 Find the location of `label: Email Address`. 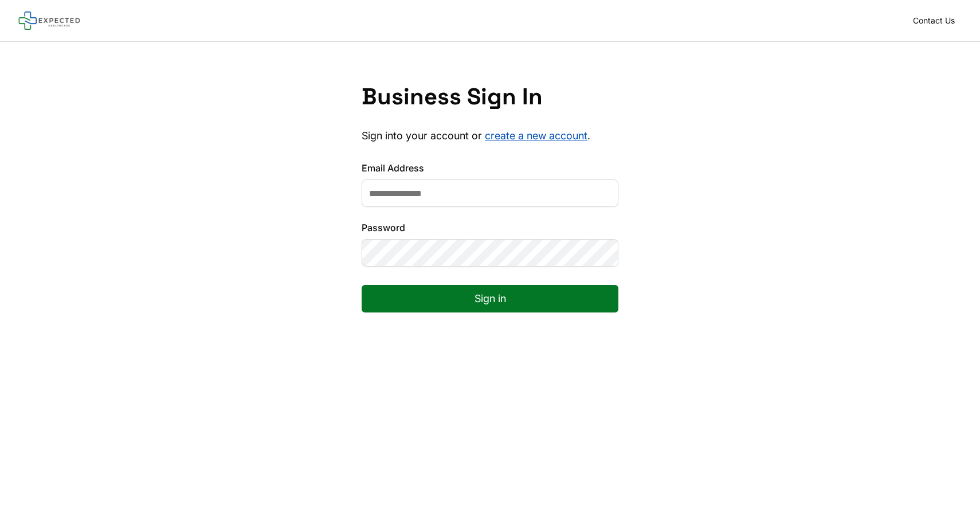

label: Email Address is located at coordinates (490, 168).